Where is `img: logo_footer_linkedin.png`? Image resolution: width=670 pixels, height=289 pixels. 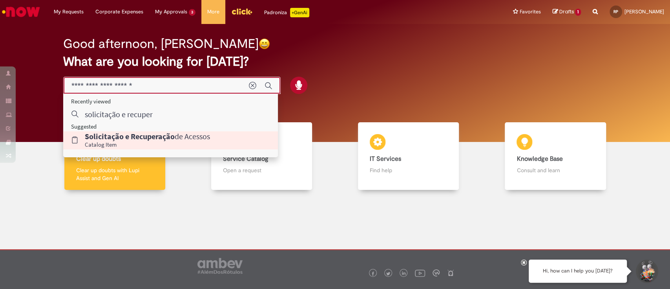 img: logo_footer_linkedin.png is located at coordinates (404, 273).